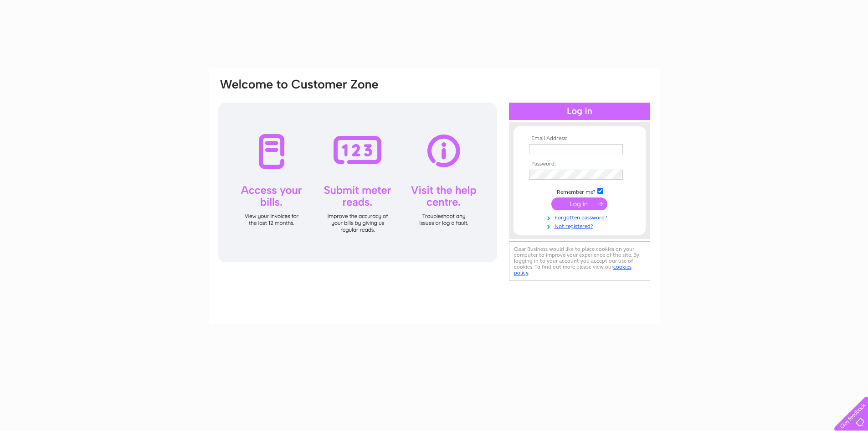 Image resolution: width=868 pixels, height=431 pixels. What do you see at coordinates (581, 216) in the screenshot?
I see `a: Forgotten password?` at bounding box center [581, 216].